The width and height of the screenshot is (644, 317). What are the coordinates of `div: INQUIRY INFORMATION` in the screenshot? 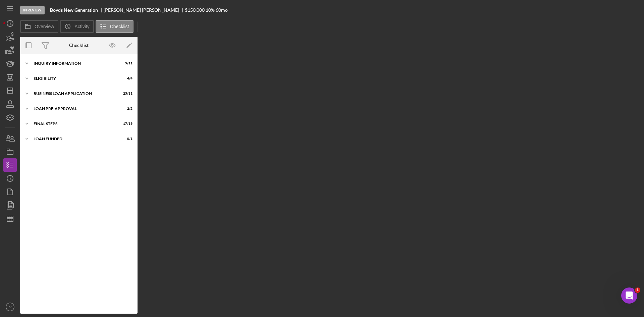 It's located at (74, 63).